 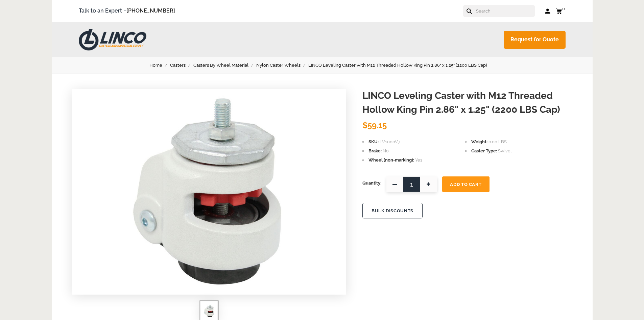 What do you see at coordinates (504, 151) in the screenshot?
I see `span: Swivel` at bounding box center [504, 151].